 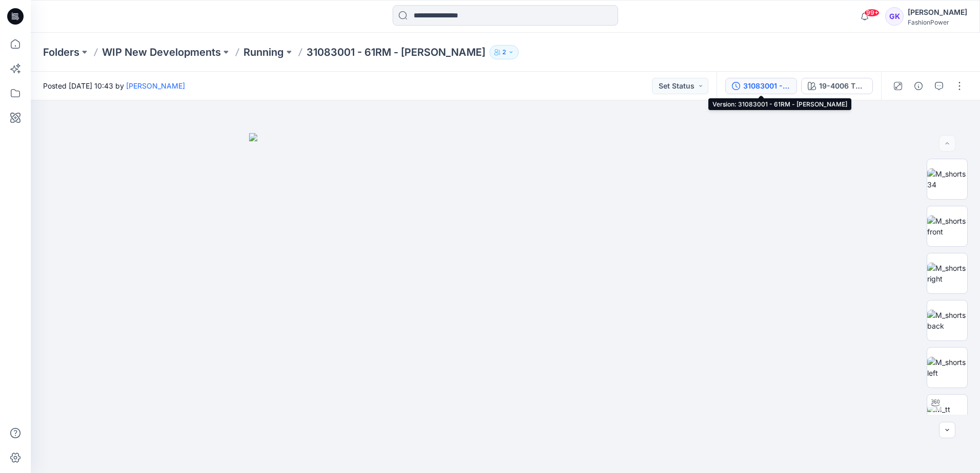 I want to click on a: Folders, so click(x=61, y=52).